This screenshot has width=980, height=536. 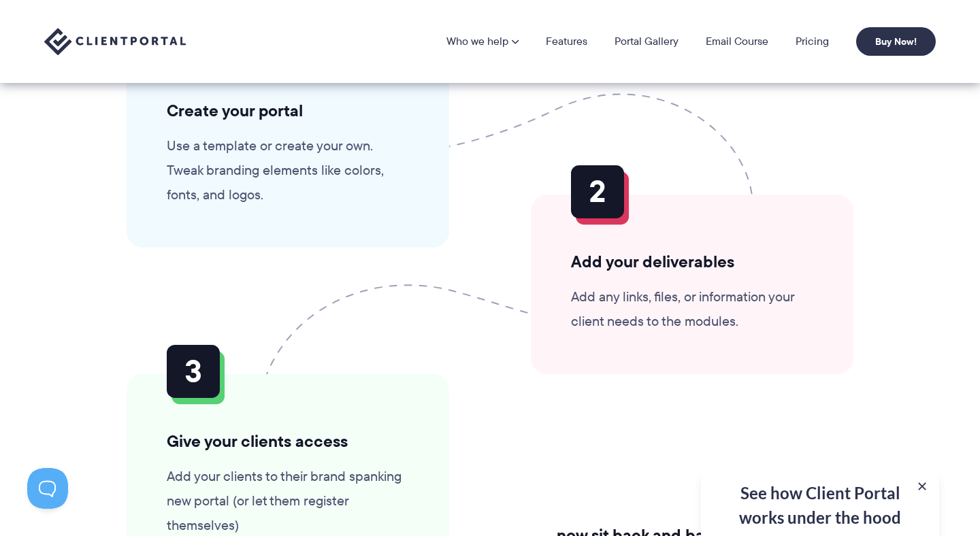 I want to click on a: Pricing, so click(x=812, y=42).